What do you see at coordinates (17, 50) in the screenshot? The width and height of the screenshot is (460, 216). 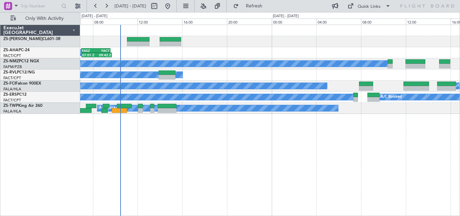 I see `a: ZS-AHAPC-24` at bounding box center [17, 50].